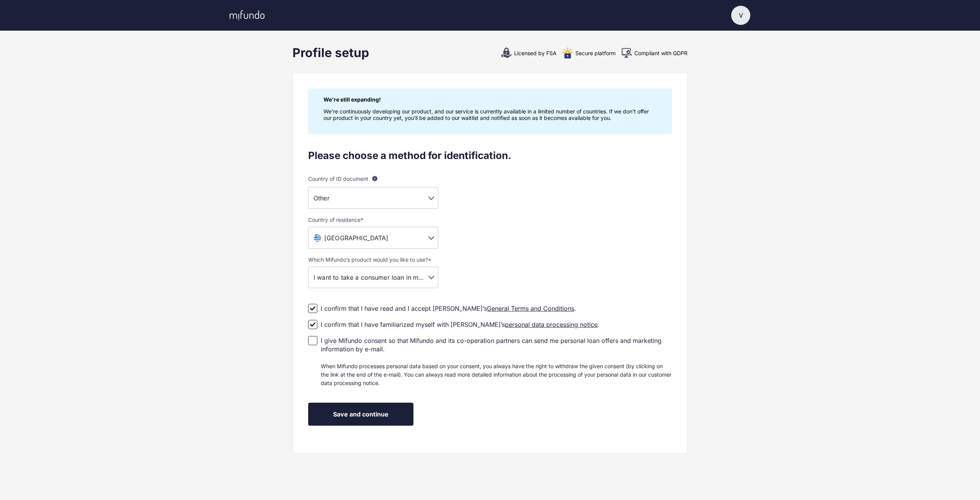 The width and height of the screenshot is (980, 500). What do you see at coordinates (318, 238) in the screenshot?
I see `img: gr.svg` at bounding box center [318, 238].